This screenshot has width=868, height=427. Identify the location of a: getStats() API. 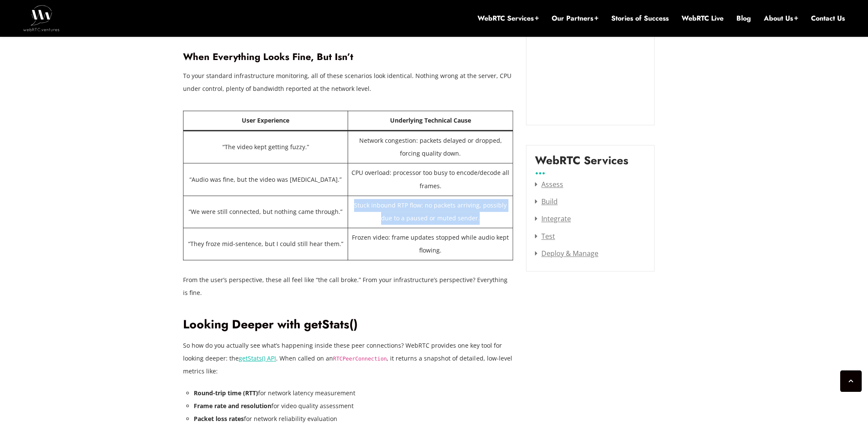
(257, 358).